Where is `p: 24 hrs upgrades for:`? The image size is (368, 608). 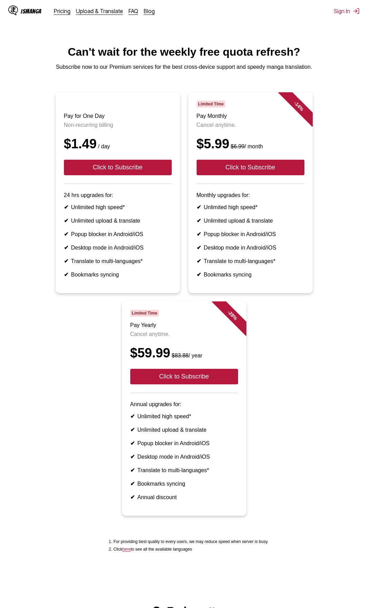
p: 24 hrs upgrades for: is located at coordinates (118, 195).